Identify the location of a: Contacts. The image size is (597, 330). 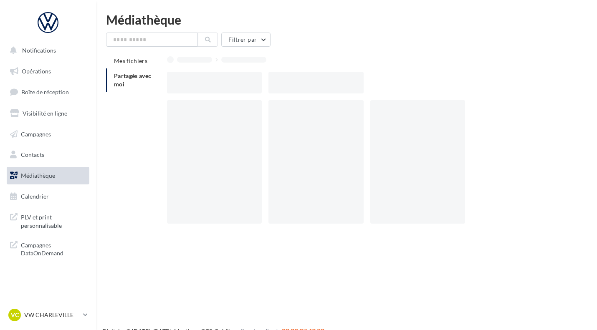
(48, 155).